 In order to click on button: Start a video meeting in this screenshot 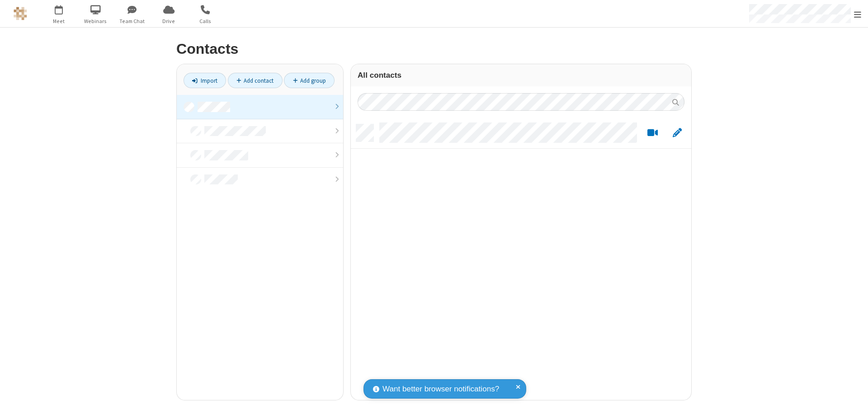, I will do `click(652, 133)`.